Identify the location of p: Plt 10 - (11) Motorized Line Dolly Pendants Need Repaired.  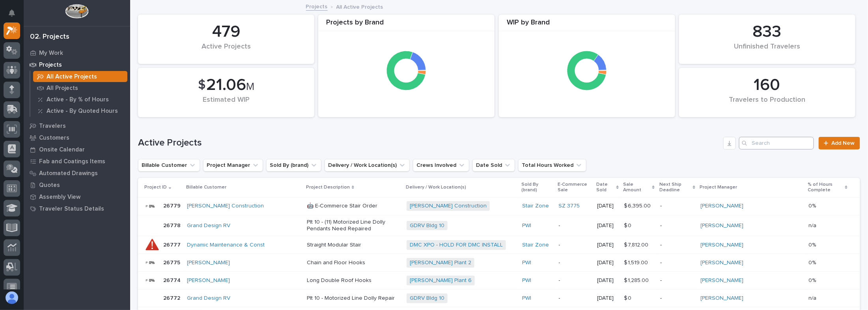
(353, 226).